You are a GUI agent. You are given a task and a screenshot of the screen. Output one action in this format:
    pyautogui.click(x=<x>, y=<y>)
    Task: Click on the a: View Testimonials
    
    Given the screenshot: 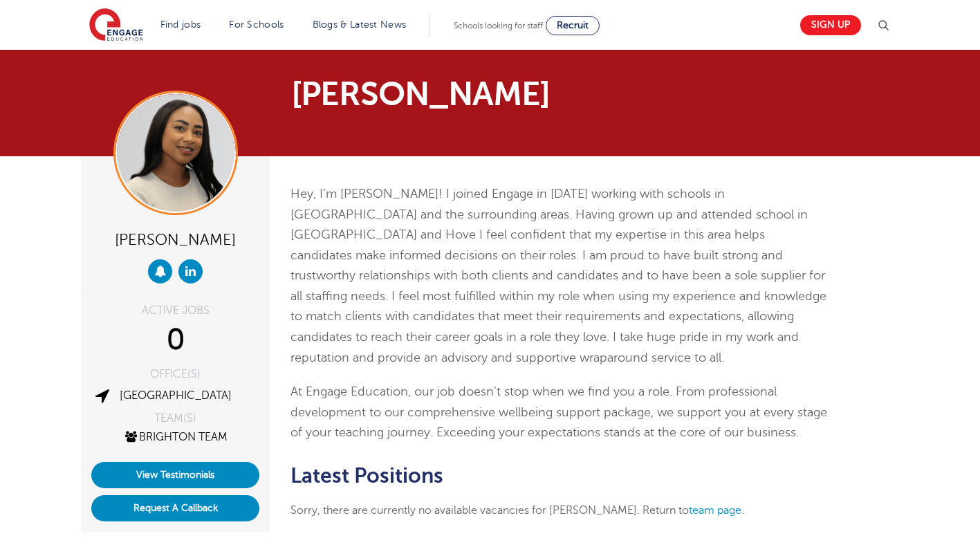 What is the action you would take?
    pyautogui.click(x=175, y=475)
    